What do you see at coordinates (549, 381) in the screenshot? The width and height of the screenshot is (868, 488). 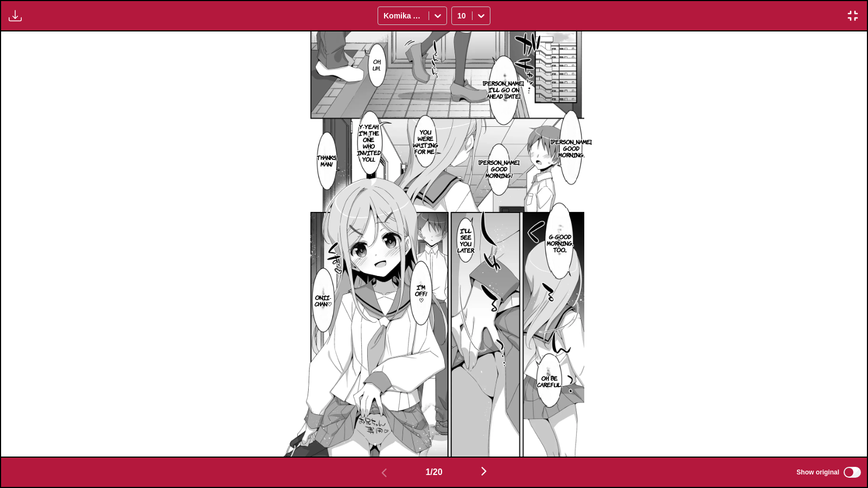 I see `p: Oh. Be careful.` at bounding box center [549, 381].